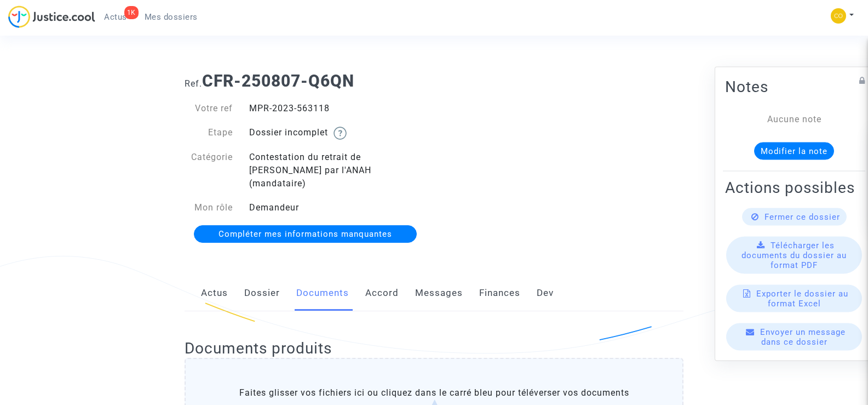 The image size is (868, 405). I want to click on a: Dev, so click(545, 293).